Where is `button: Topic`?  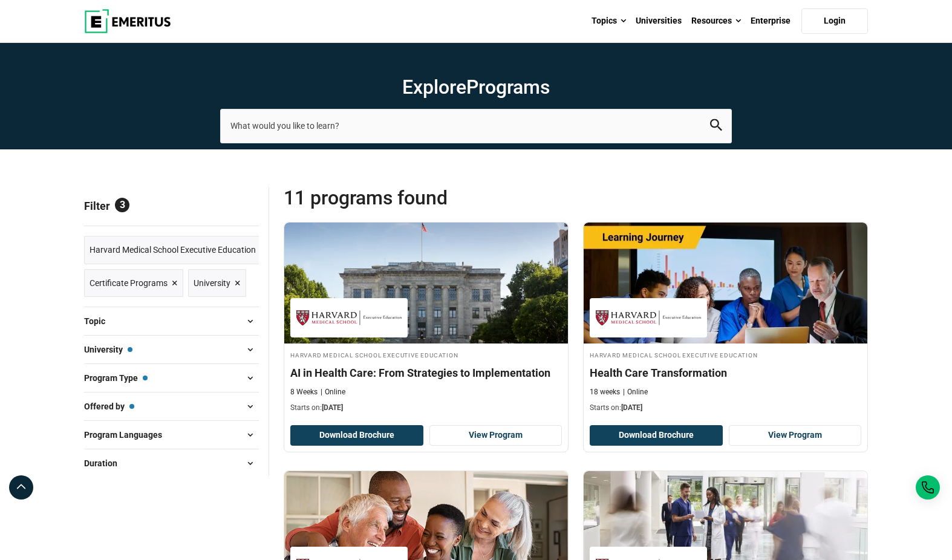
button: Topic is located at coordinates (171, 321).